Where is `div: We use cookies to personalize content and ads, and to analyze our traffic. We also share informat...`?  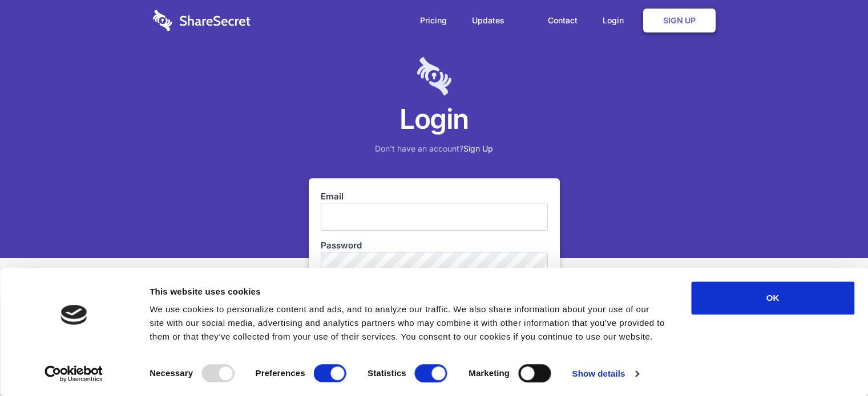
div: We use cookies to personalize content and ads, and to analyze our traffic. We also share informat... is located at coordinates (407, 323).